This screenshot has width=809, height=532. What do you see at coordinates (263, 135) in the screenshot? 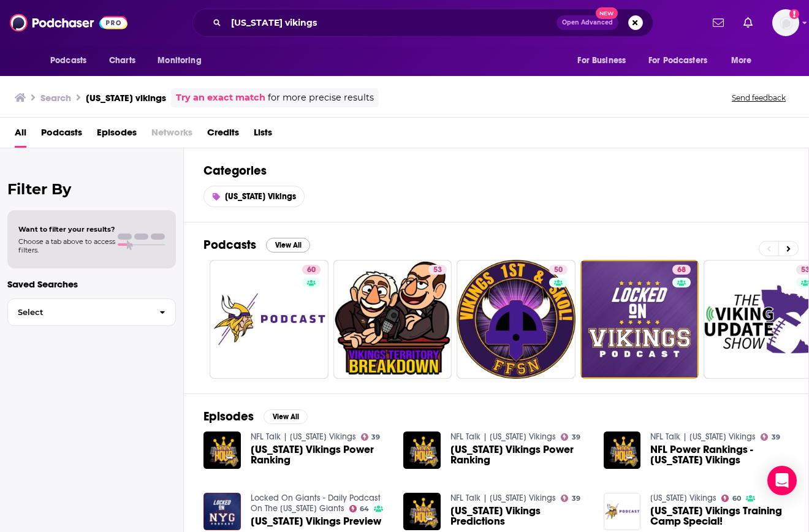
I see `span: Lists` at bounding box center [263, 135].